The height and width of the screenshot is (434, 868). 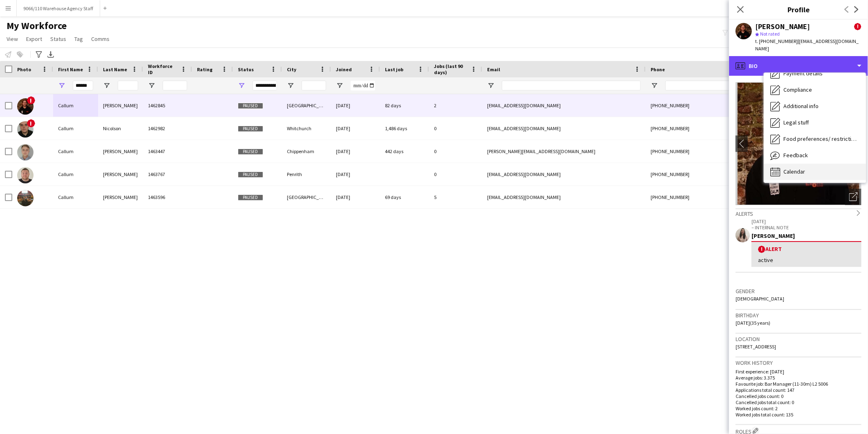 What do you see at coordinates (344, 69) in the screenshot?
I see `span: Joined` at bounding box center [344, 69].